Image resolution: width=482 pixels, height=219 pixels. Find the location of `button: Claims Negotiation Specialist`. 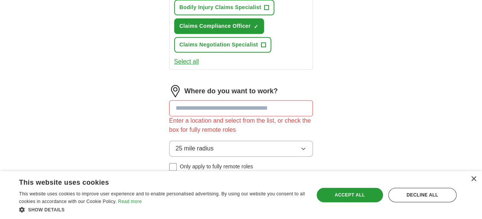

button: Claims Negotiation Specialist is located at coordinates (222, 45).